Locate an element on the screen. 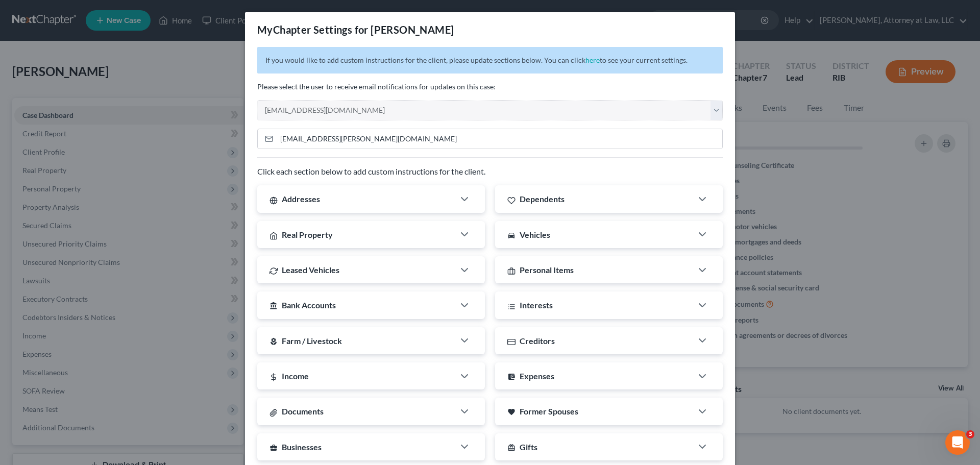 The image size is (980, 465). i: local_florist is located at coordinates (274, 341).